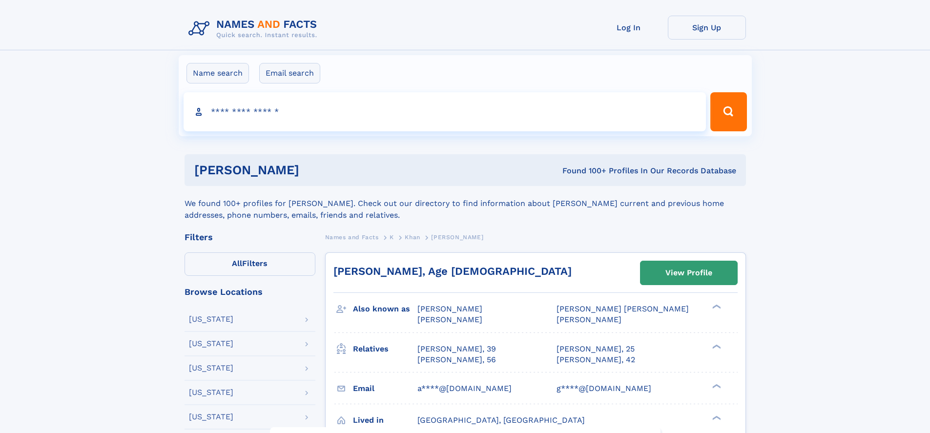  Describe the element at coordinates (385, 309) in the screenshot. I see `h3: Also known as` at that location.